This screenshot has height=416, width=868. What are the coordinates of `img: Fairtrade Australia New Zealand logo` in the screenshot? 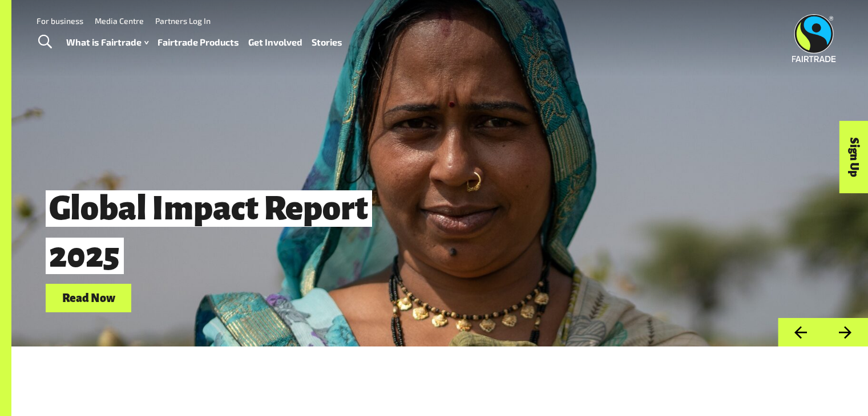 It's located at (814, 38).